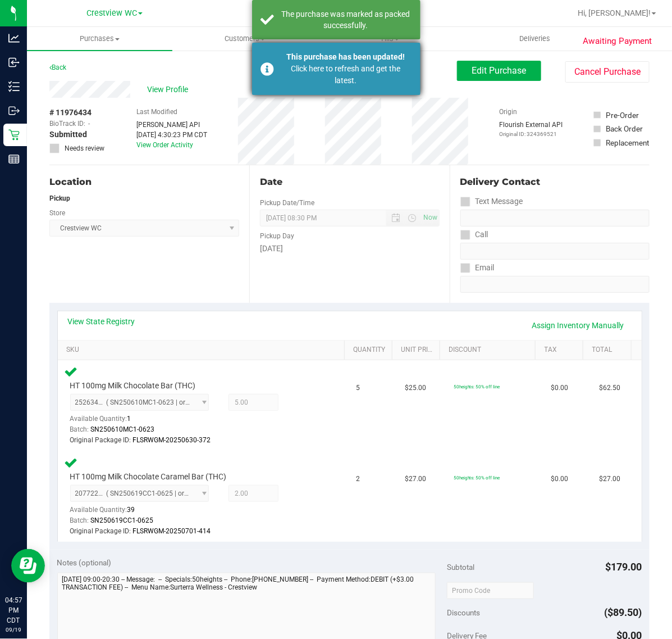 The height and width of the screenshot is (639, 672). Describe the element at coordinates (99, 39) in the screenshot. I see `a: Purchases` at that location.